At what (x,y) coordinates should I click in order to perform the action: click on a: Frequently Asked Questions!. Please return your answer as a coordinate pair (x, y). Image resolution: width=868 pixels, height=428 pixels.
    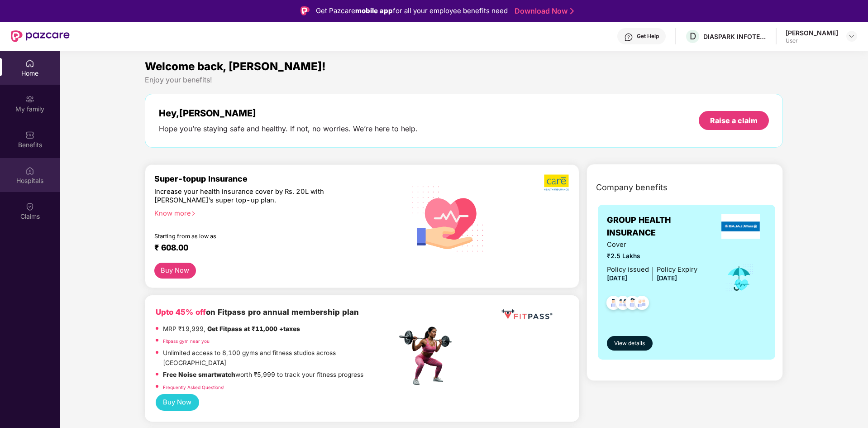
    Looking at the image, I should click on (194, 387).